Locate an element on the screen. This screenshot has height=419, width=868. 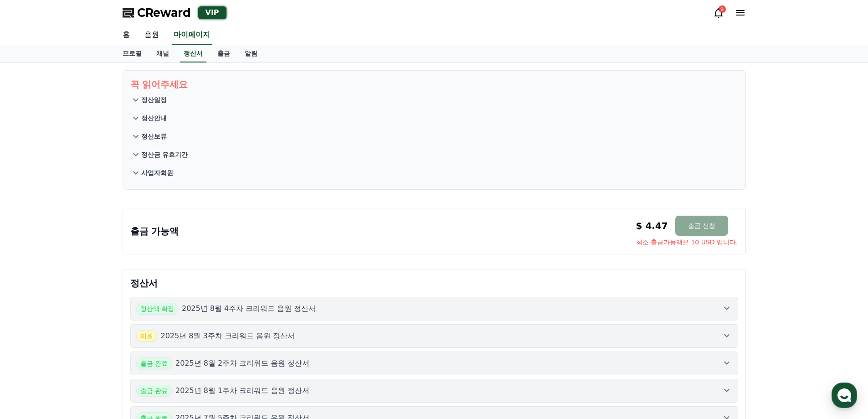
p: 2025년 8월 3주차 크리워드 음원 정산서 is located at coordinates (228, 336).